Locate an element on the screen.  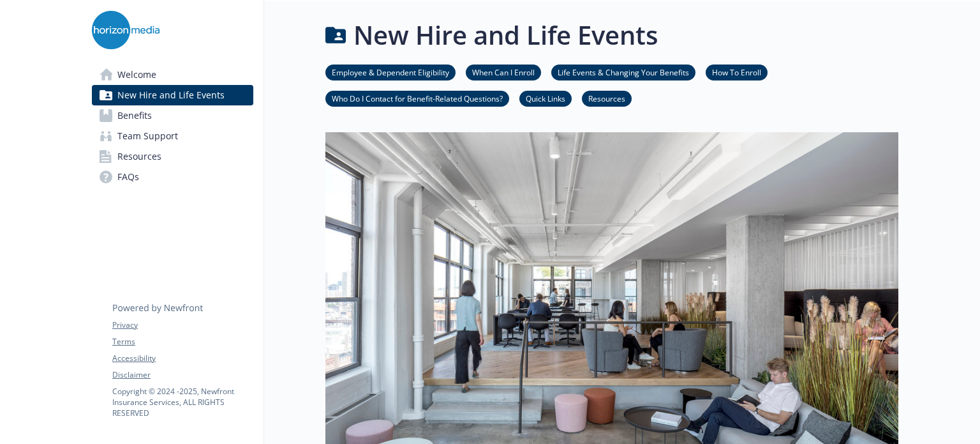
a: New Hire and Life Events is located at coordinates (172, 95).